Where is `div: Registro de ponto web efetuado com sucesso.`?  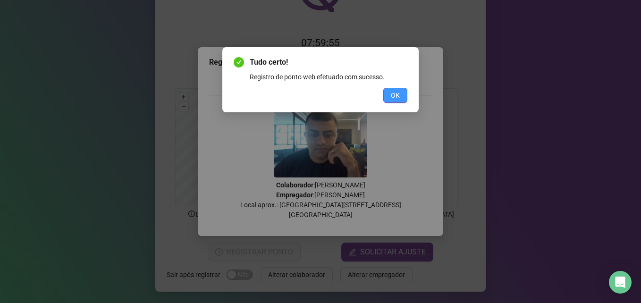 div: Registro de ponto web efetuado com sucesso. is located at coordinates (329, 77).